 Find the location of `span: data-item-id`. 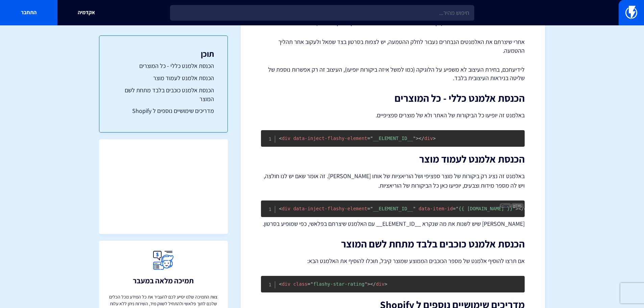

span: data-item-id is located at coordinates (435, 209).